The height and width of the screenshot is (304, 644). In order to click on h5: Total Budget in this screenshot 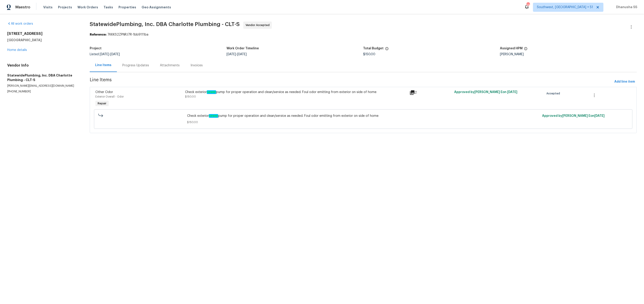, I will do `click(373, 48)`.